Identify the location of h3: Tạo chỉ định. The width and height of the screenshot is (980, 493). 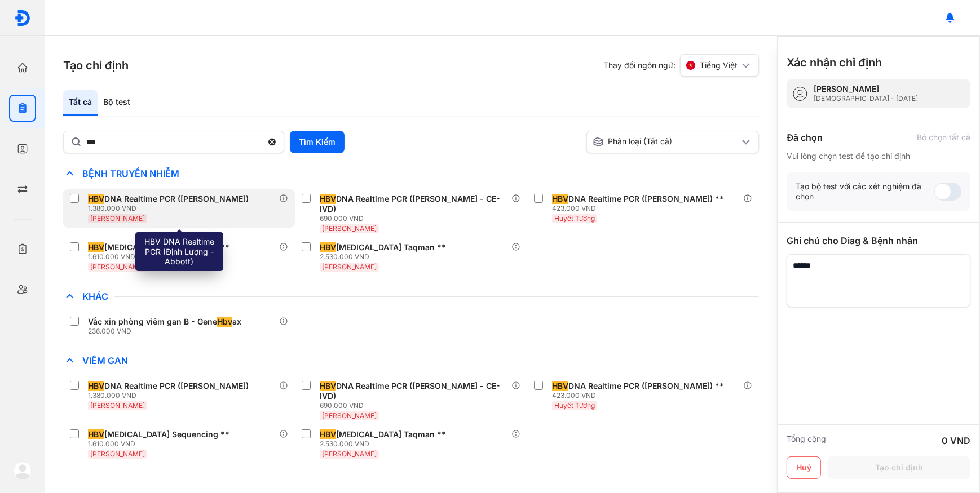
(96, 65).